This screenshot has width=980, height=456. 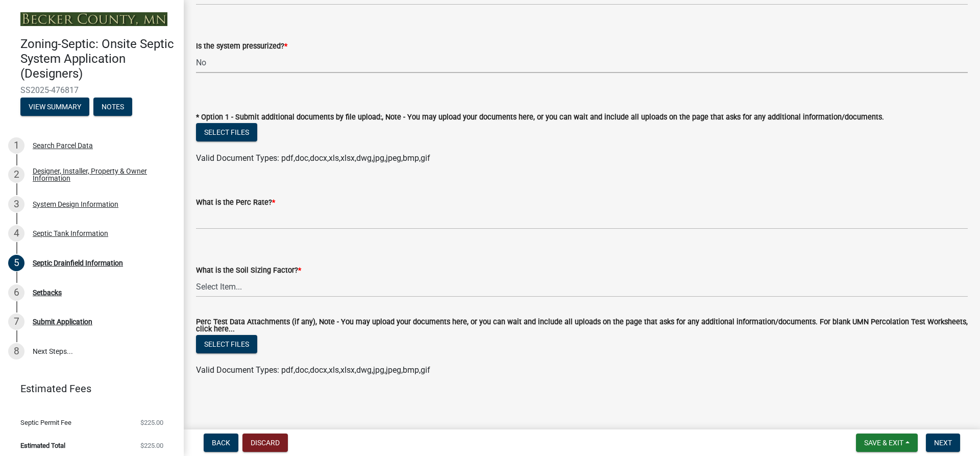 What do you see at coordinates (221, 443) in the screenshot?
I see `button: Back` at bounding box center [221, 443].